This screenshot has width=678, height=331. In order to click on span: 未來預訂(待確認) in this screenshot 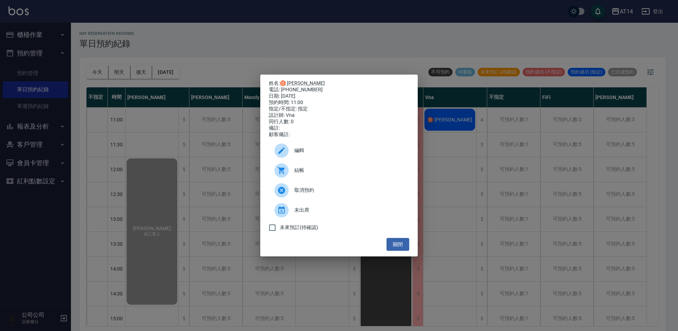, I will do `click(299, 227)`.